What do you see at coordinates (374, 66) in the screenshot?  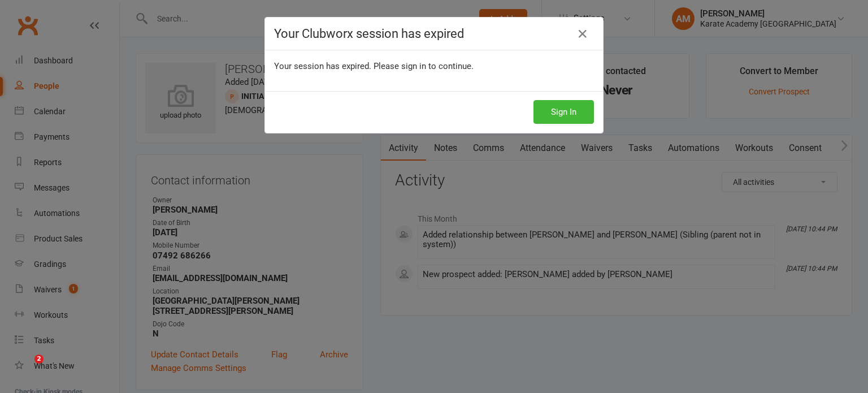 I see `span: Your session has expired. Please sign in to continue.` at bounding box center [374, 66].